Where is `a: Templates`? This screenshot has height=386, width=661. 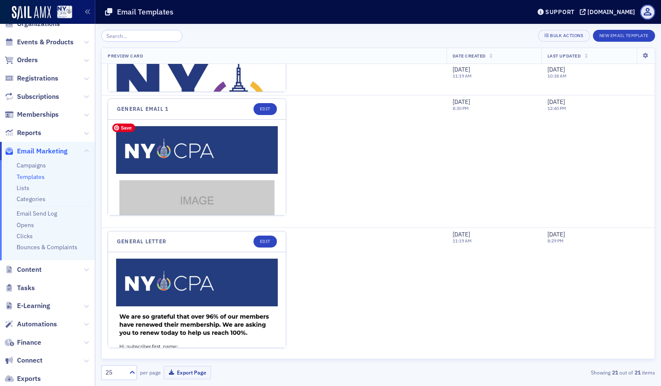
a: Templates is located at coordinates (31, 177).